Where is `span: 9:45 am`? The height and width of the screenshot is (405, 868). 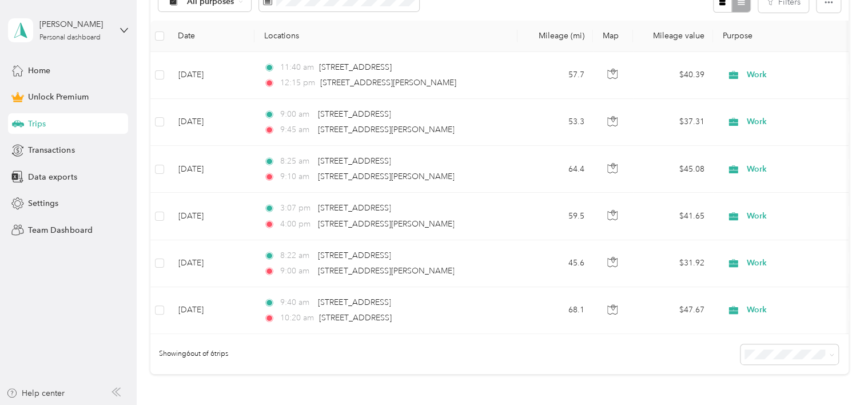
span: 9:45 am is located at coordinates (296, 130).